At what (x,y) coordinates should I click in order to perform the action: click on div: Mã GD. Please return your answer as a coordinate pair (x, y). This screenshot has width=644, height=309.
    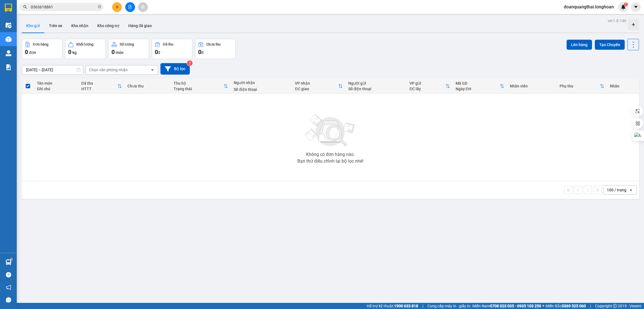
    Looking at the image, I should click on (477, 83).